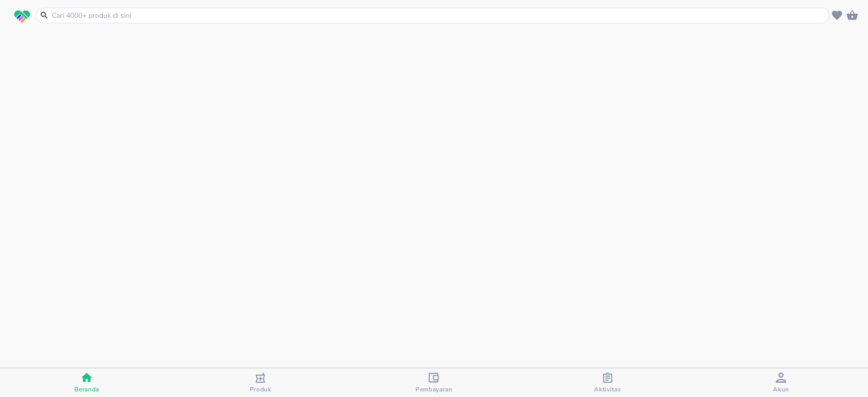 This screenshot has height=397, width=868. I want to click on button: Aktivitas, so click(607, 383).